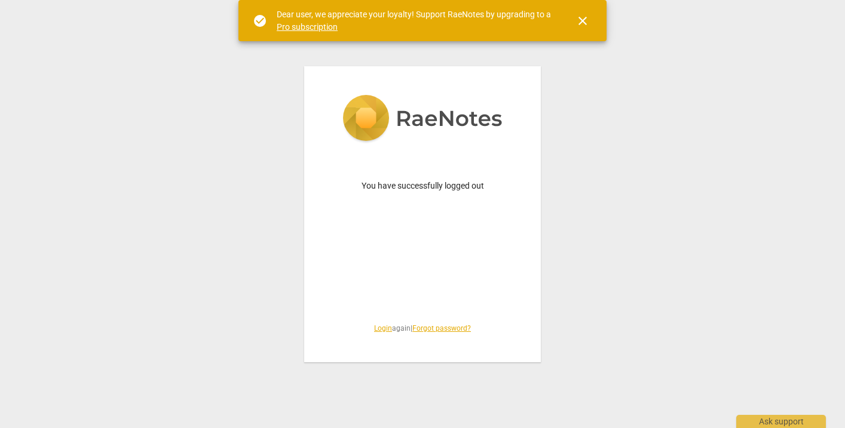 This screenshot has width=845, height=428. Describe the element at coordinates (781, 422) in the screenshot. I see `div: Ask support` at that location.